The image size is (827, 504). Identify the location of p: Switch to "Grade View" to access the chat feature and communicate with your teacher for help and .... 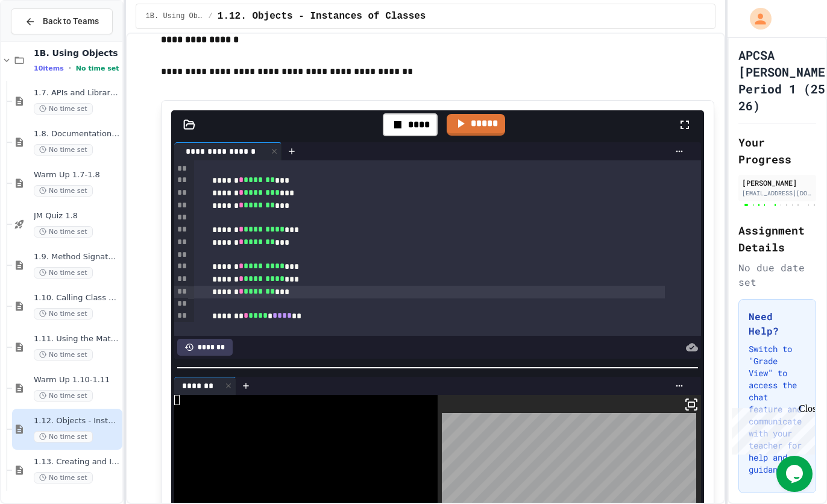
(777, 409).